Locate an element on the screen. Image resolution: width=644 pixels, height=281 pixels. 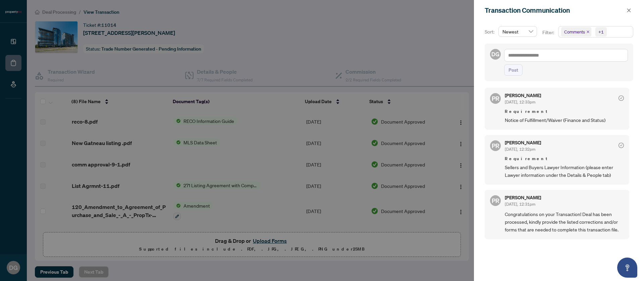
p: Sort: is located at coordinates (490, 32).